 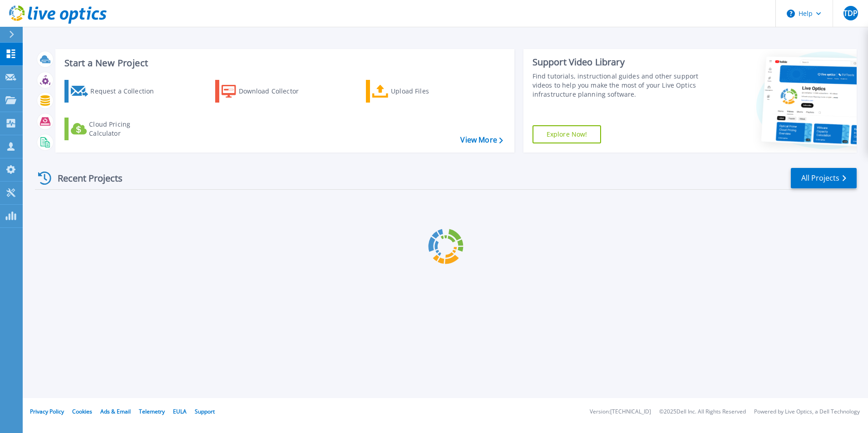 What do you see at coordinates (47, 411) in the screenshot?
I see `a: Privacy Policy` at bounding box center [47, 411].